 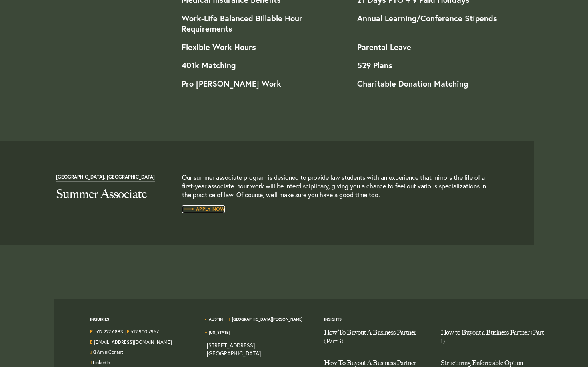 I want to click on span: Inquiries, so click(x=100, y=322).